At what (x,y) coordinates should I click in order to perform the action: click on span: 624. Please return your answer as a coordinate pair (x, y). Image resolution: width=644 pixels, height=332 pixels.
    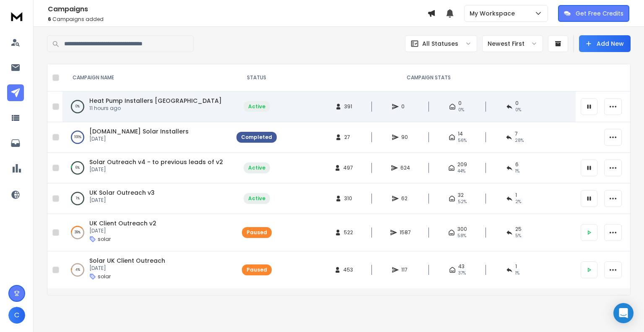
    Looking at the image, I should click on (405, 168).